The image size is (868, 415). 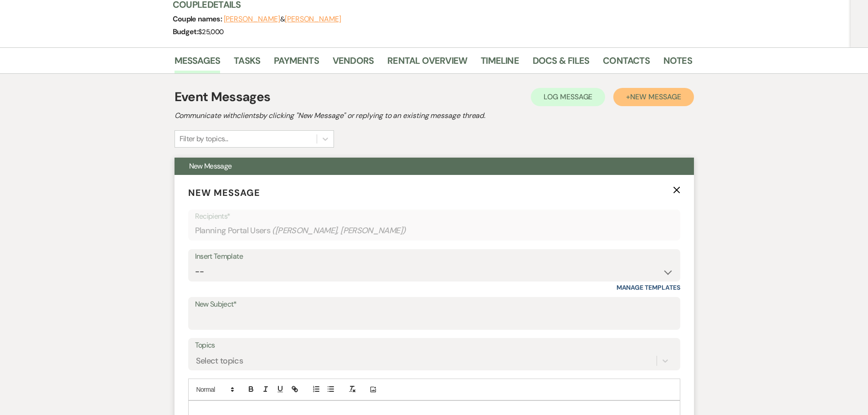 I want to click on a: Notes, so click(x=677, y=63).